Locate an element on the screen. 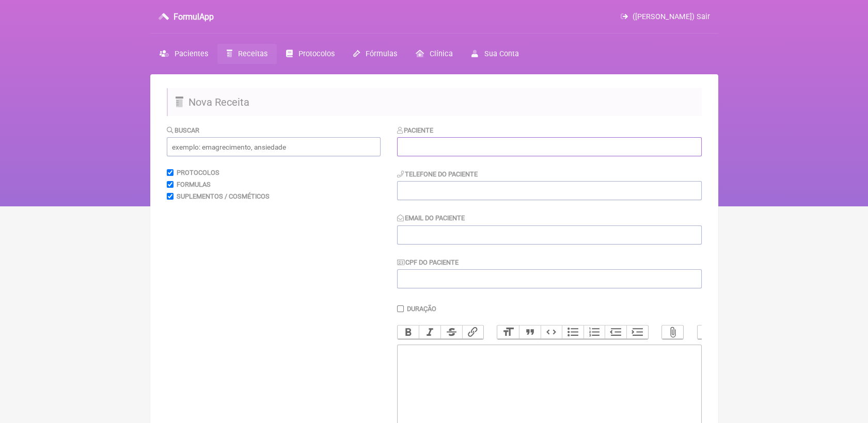  label: Protocolos is located at coordinates (198, 172).